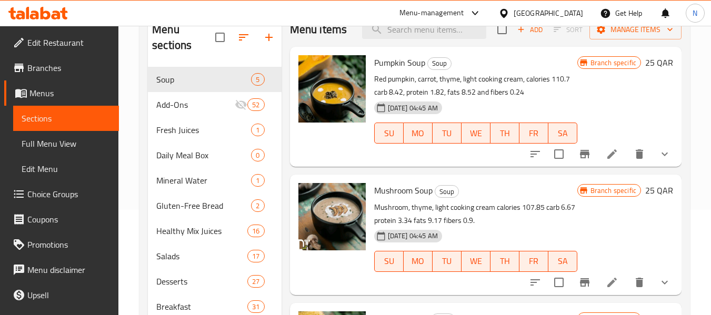  What do you see at coordinates (70, 93) in the screenshot?
I see `span: Menus` at bounding box center [70, 93].